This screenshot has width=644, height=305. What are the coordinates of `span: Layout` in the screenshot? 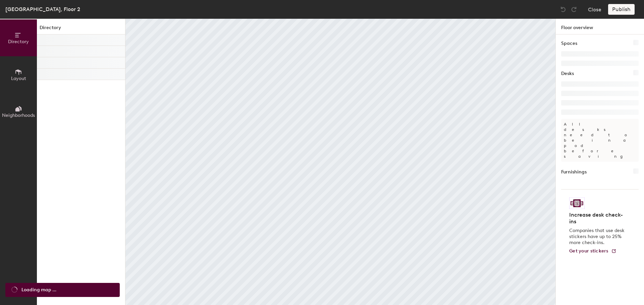 It's located at (18, 79).